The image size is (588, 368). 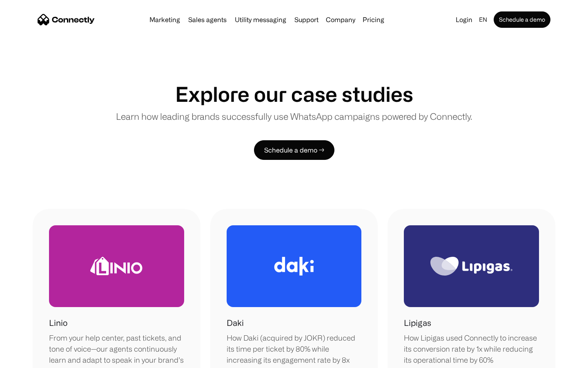 What do you see at coordinates (29, 359) in the screenshot?
I see `aside: Language selected: English` at bounding box center [29, 359].